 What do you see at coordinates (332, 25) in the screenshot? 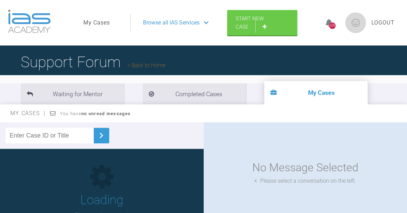
I see `div: 628` at bounding box center [332, 25].